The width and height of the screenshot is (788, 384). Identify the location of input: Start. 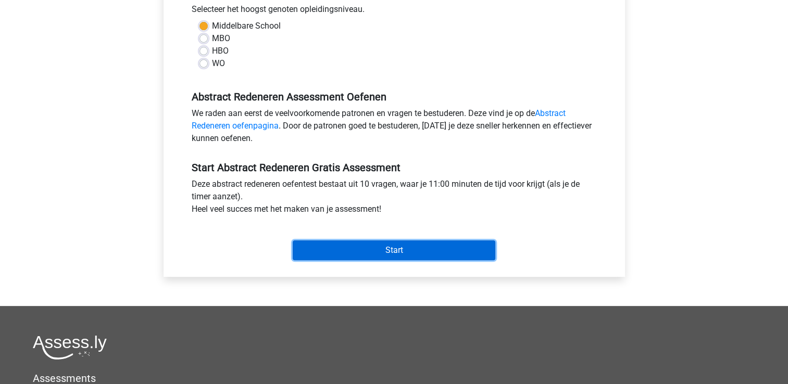
(394, 251).